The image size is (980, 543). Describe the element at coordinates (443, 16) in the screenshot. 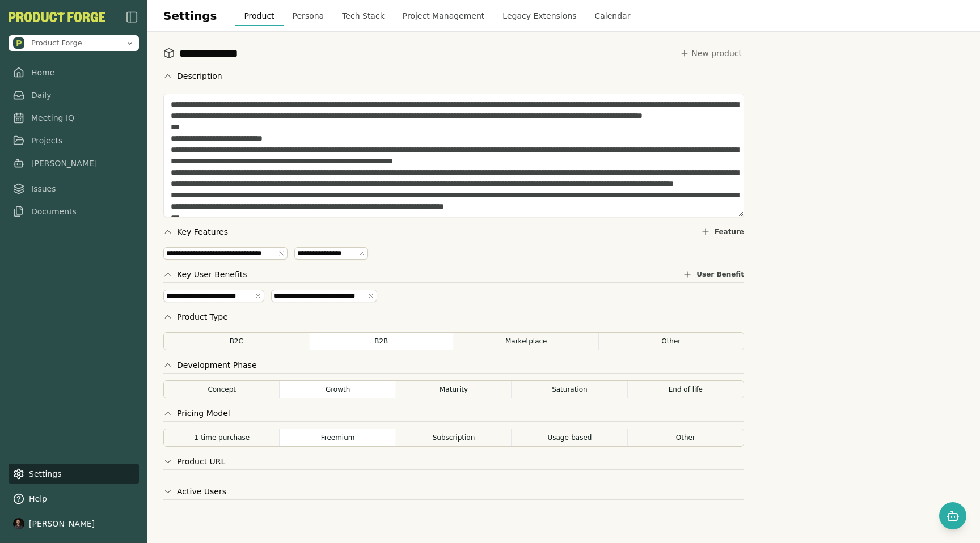

I see `button: Project Management` at that location.